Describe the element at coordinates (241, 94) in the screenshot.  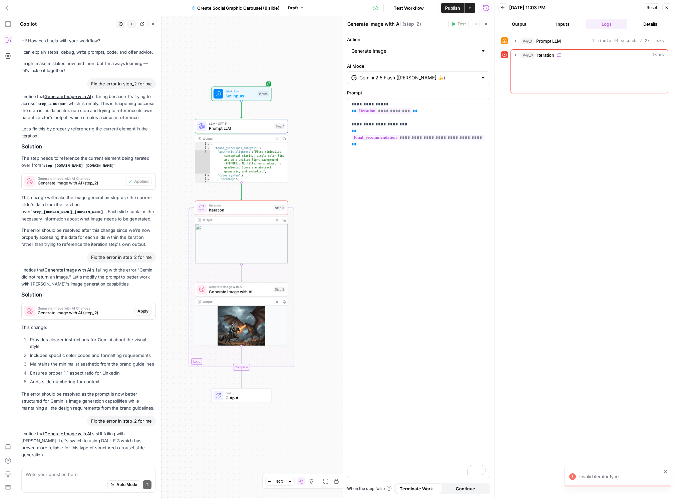
I see `div: WorkflowSet InputsInputs` at that location.